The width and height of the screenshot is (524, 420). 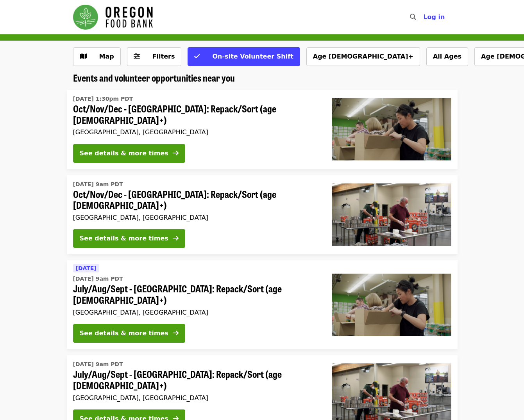 I want to click on span: Events and volunteer opportunities near you, so click(x=154, y=77).